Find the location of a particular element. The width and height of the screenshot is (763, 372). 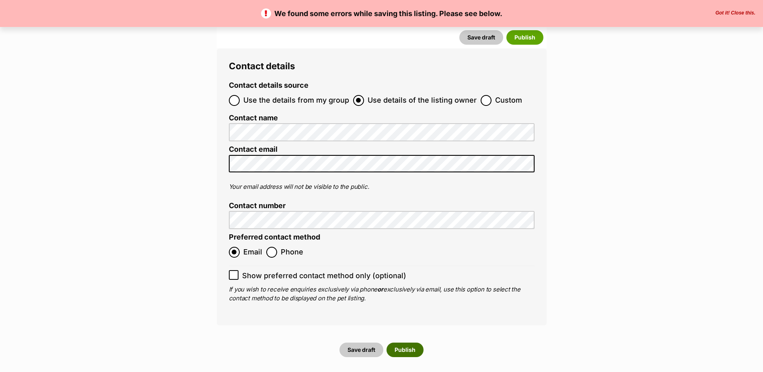

label: Contact number is located at coordinates (382, 206).